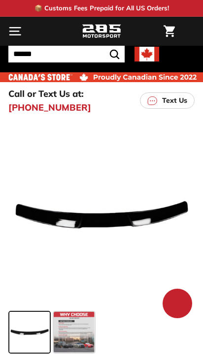 The height and width of the screenshot is (360, 203). What do you see at coordinates (174, 100) in the screenshot?
I see `p: Text Us` at bounding box center [174, 100].